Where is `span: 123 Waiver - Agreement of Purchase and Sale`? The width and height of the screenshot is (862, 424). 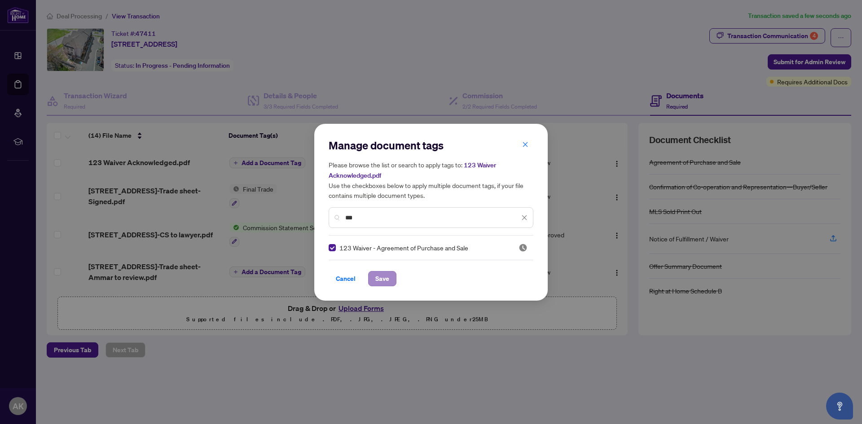 span: 123 Waiver - Agreement of Purchase and Sale is located at coordinates (404, 248).